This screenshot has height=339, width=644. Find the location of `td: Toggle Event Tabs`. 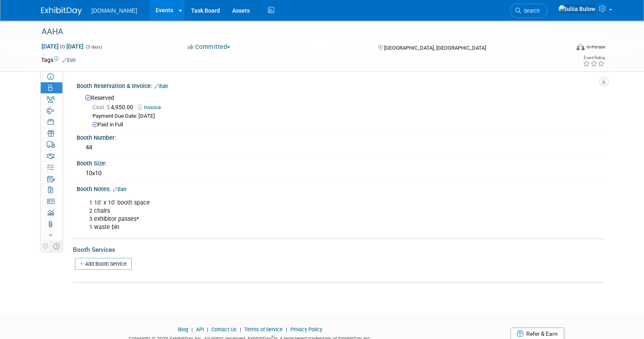

td: Toggle Event Tabs is located at coordinates (56, 246).